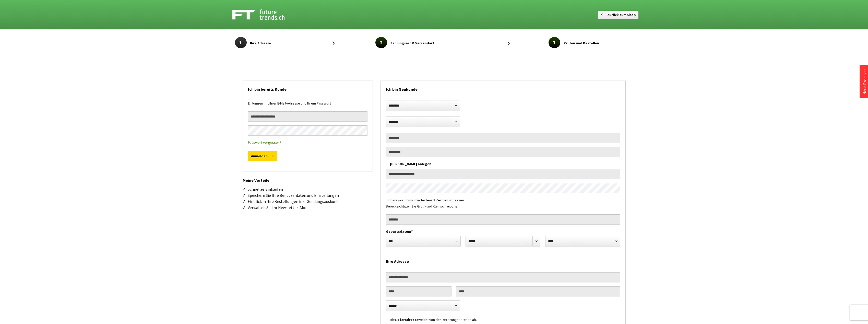 Image resolution: width=868 pixels, height=324 pixels. Describe the element at coordinates (260, 43) in the screenshot. I see `span: Ihre Adresse` at that location.